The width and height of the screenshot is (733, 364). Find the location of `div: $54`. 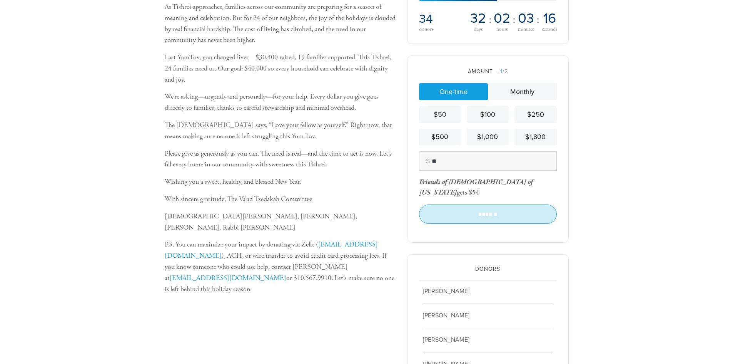

div: $54 is located at coordinates (474, 192).